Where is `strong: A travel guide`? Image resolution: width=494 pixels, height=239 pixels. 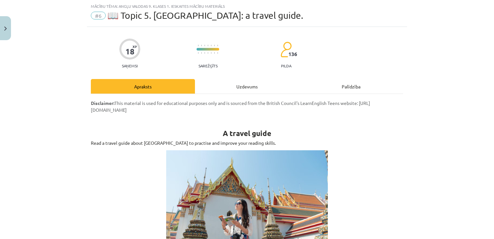
strong: A travel guide is located at coordinates (247, 133).